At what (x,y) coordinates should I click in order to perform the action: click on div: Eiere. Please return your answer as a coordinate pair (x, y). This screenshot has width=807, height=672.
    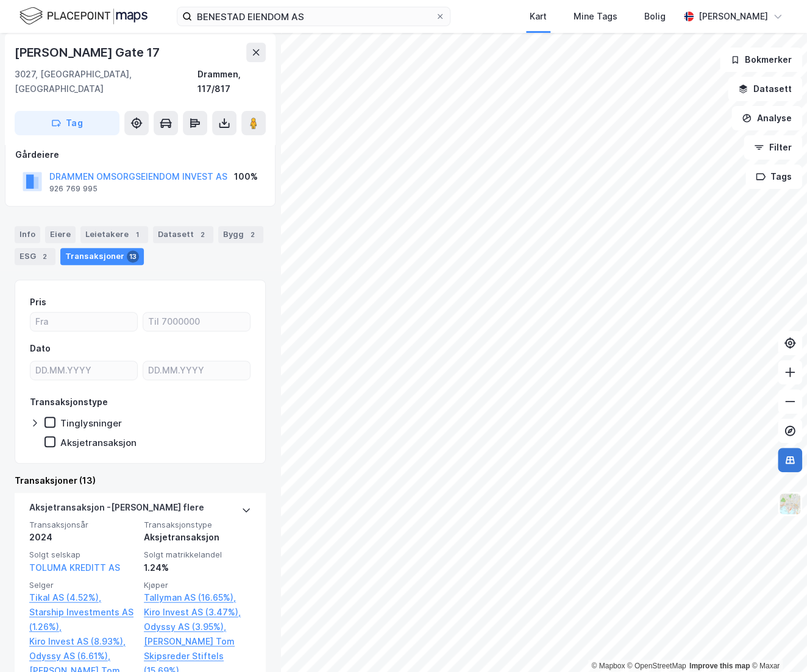
    Looking at the image, I should click on (60, 235).